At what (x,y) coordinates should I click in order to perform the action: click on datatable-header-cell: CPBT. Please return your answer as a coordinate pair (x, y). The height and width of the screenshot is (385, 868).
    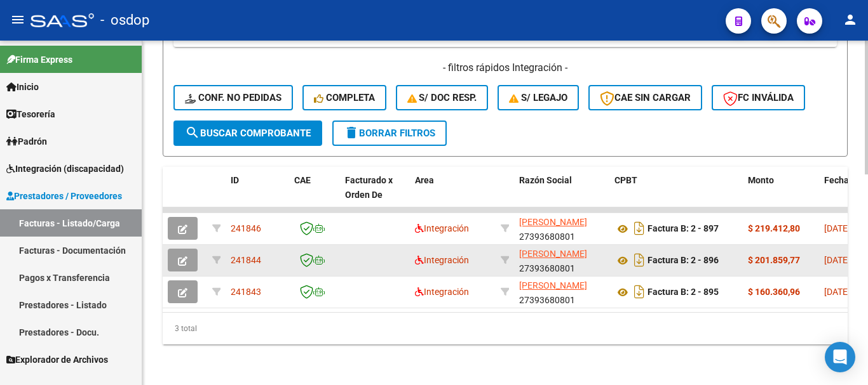
    Looking at the image, I should click on (676, 195).